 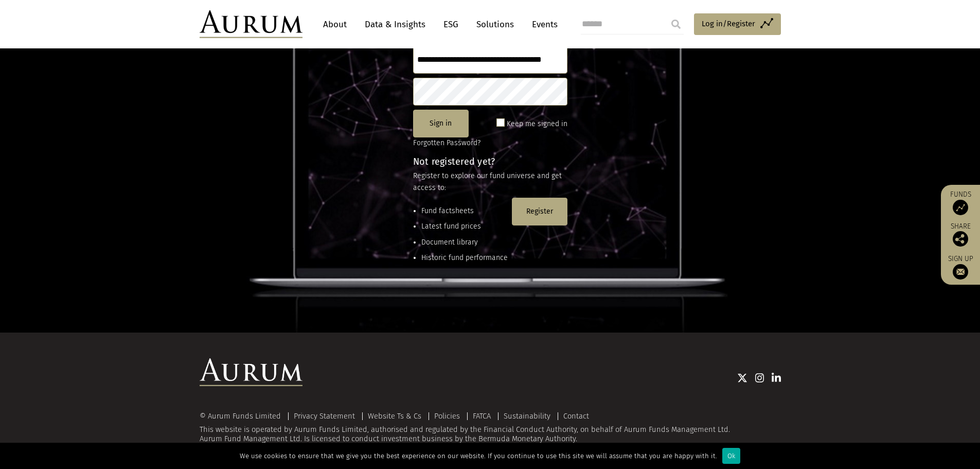 I want to click on img: Share this post, so click(x=961, y=239).